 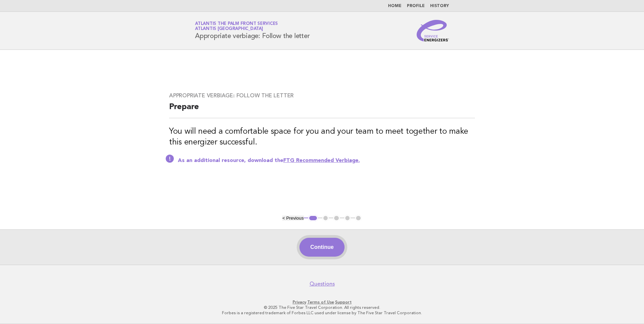 I want to click on button: Continue, so click(x=322, y=247).